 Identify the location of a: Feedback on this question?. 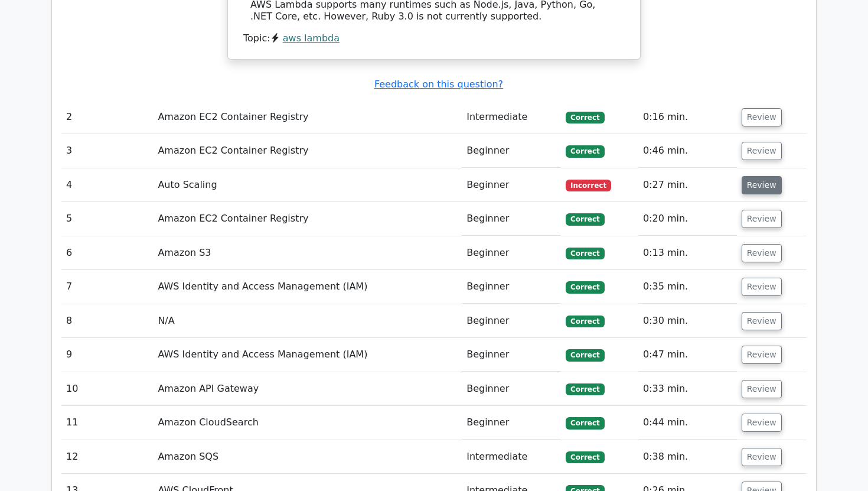
(439, 84).